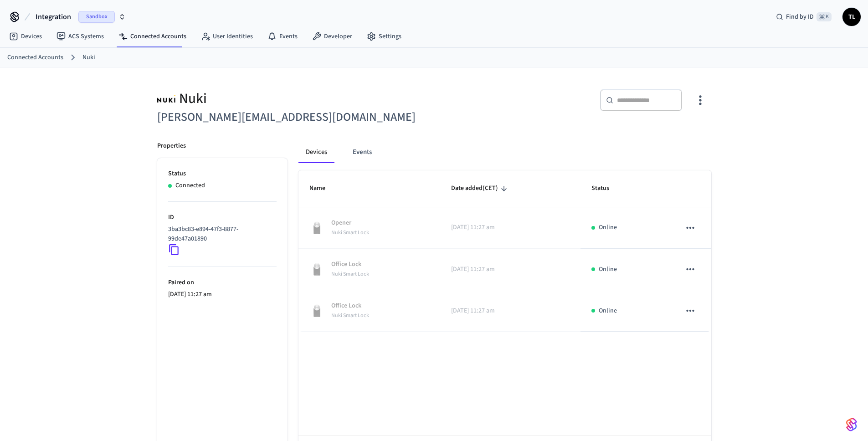  I want to click on button: TL, so click(851, 17).